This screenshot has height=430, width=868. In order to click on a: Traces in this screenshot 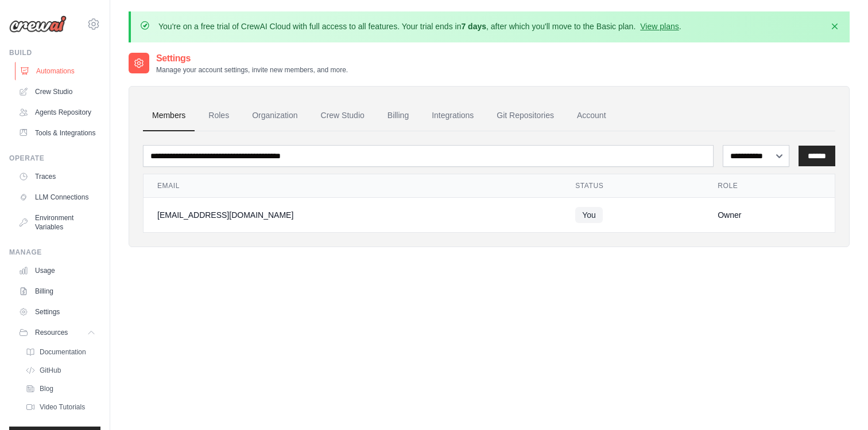, I will do `click(57, 176)`.